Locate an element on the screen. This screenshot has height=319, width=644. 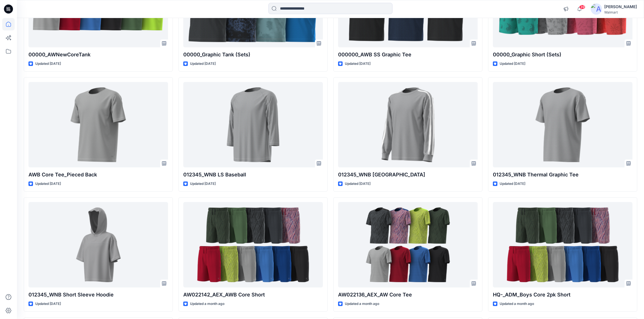
p: 012345_WNB Thermal Graphic Tee is located at coordinates (563, 175).